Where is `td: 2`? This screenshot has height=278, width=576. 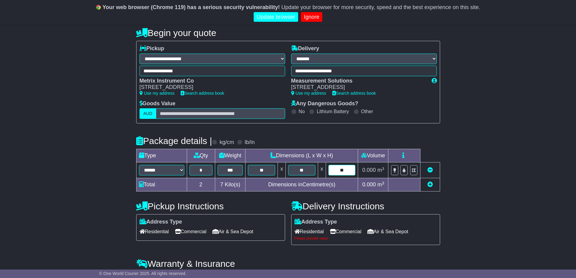
td: 2 is located at coordinates (201, 185).